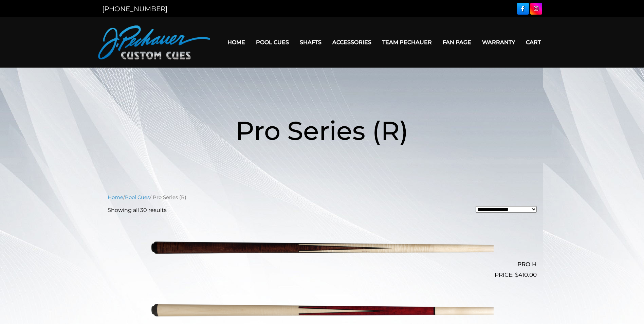 Image resolution: width=644 pixels, height=324 pixels. I want to click on a: Accessories, so click(352, 42).